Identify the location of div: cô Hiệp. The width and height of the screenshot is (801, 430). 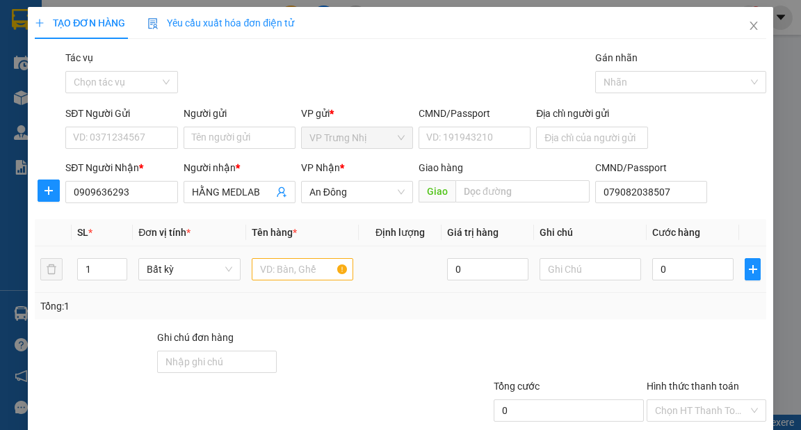
(61, 54).